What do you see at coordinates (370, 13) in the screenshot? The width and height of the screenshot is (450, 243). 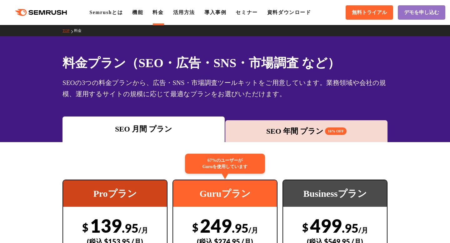 I see `a: 無料トライアル` at bounding box center [370, 13].